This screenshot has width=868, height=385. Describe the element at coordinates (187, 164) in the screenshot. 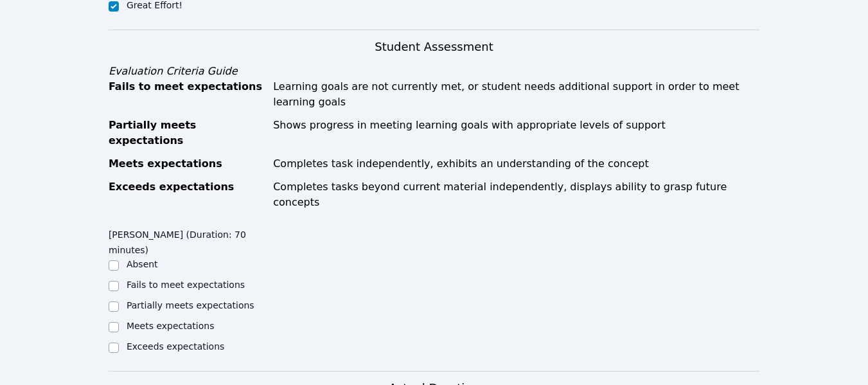

I see `div: Meets expectations` at that location.